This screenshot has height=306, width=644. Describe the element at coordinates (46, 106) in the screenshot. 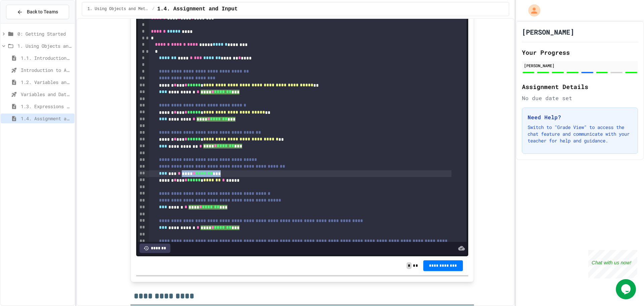

I see `span: 1.3. Expressions and Output [New]` at that location.